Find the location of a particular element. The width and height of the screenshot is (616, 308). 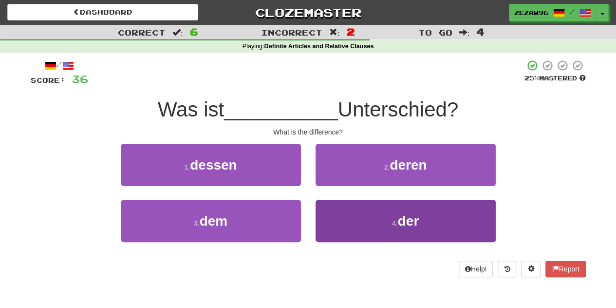

div: Mastered is located at coordinates (555, 78).